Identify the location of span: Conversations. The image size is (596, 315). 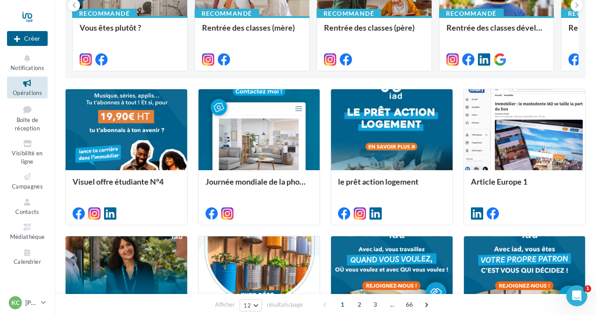
(93, 259).